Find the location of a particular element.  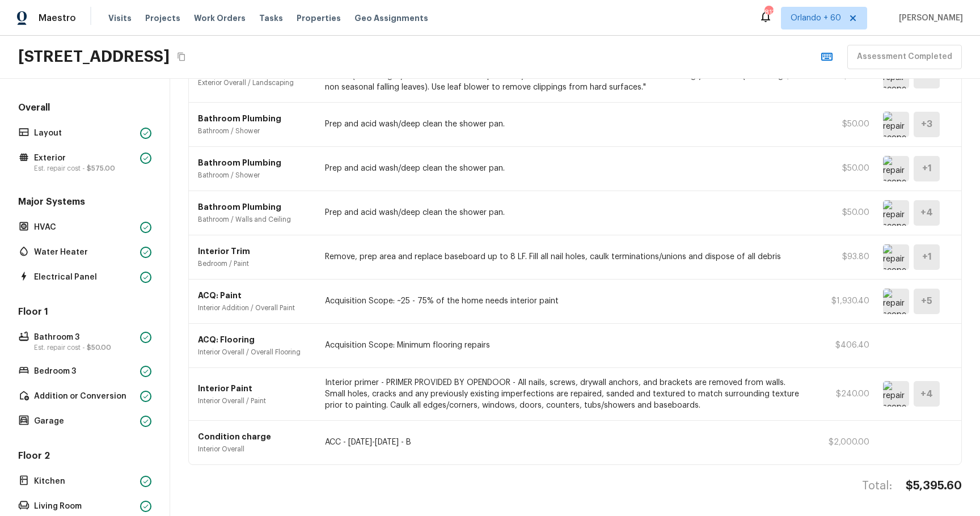

span: $575.00 is located at coordinates (101, 169).